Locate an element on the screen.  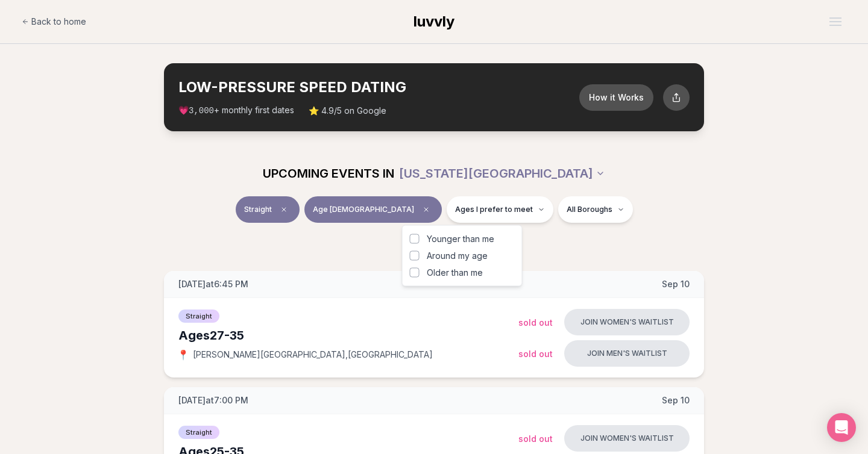
button: Clear all filters is located at coordinates (434, 241).